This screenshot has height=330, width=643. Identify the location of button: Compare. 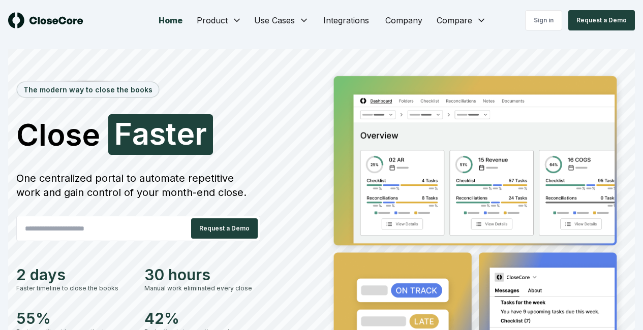
(461, 20).